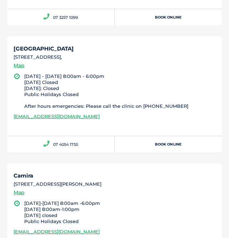 Image resolution: width=229 pixels, height=238 pixels. I want to click on h5: Camira, so click(114, 175).